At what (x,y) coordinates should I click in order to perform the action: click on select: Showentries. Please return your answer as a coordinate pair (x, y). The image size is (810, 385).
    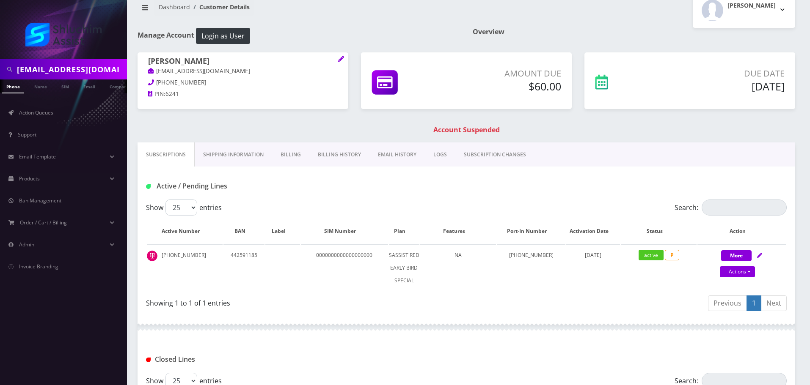
    Looking at the image, I should click on (181, 208).